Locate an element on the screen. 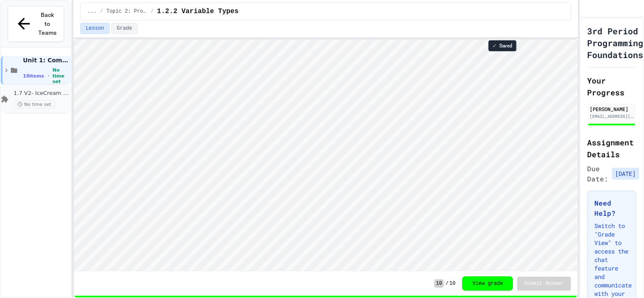 This screenshot has height=298, width=644. button: Back to Teams is located at coordinates (36, 24).